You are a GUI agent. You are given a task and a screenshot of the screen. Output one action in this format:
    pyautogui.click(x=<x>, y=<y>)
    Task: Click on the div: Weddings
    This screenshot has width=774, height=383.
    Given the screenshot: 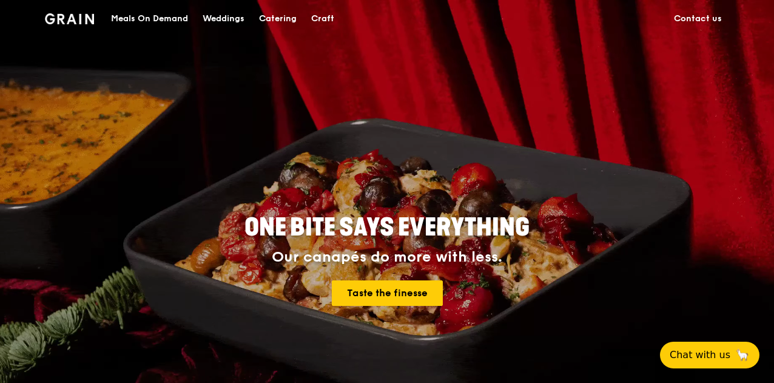 What is the action you would take?
    pyautogui.click(x=223, y=19)
    